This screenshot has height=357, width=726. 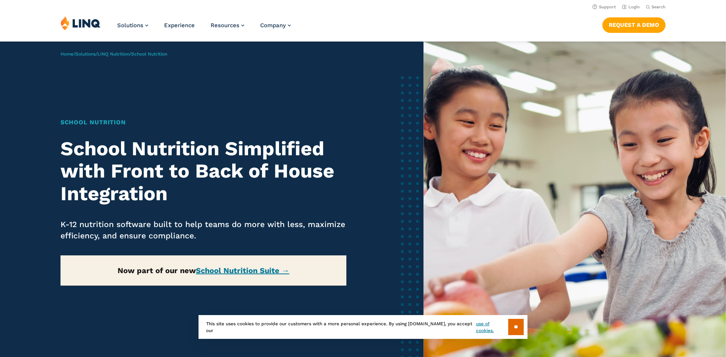 What do you see at coordinates (203, 171) in the screenshot?
I see `h2: School Nutrition Simplified with Front to Back of House Integration` at bounding box center [203, 171].